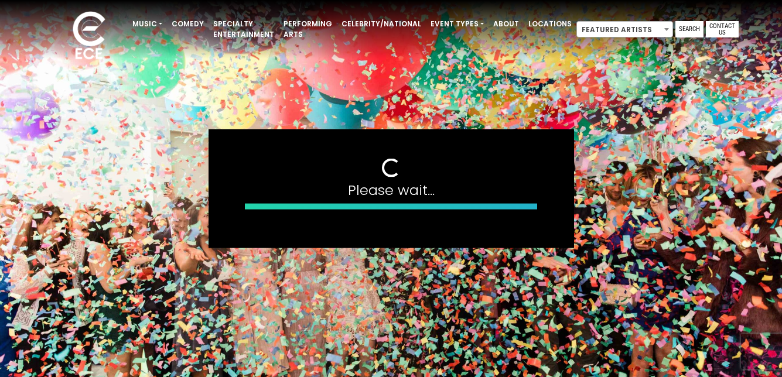 The height and width of the screenshot is (377, 782). What do you see at coordinates (188, 24) in the screenshot?
I see `a: Comedy` at bounding box center [188, 24].